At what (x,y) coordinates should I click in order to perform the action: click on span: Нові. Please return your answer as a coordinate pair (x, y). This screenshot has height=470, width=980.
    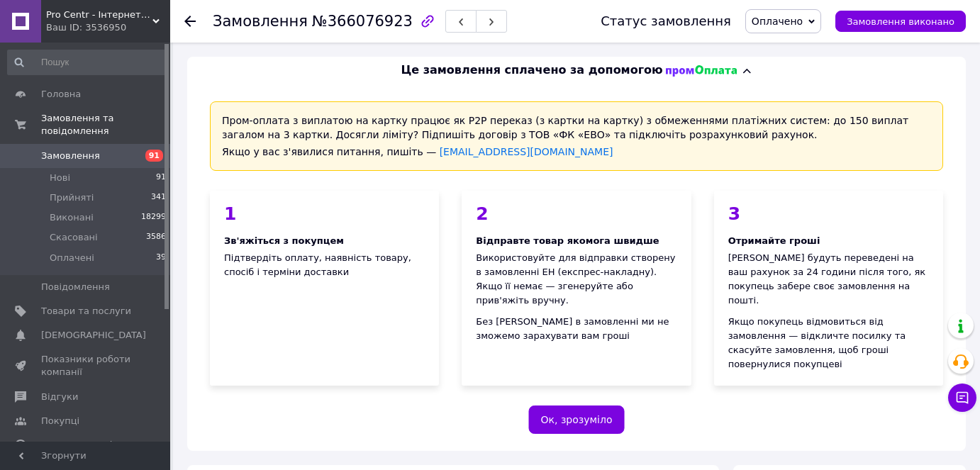
    Looking at the image, I should click on (60, 178).